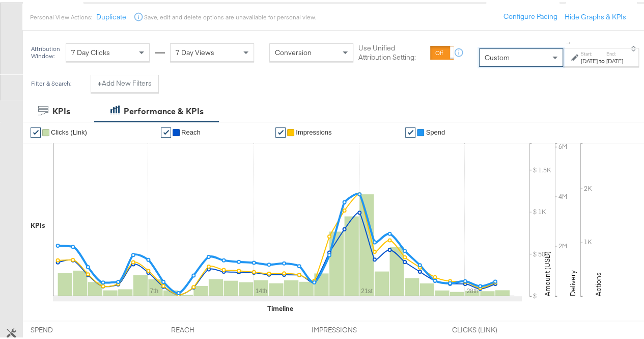  Describe the element at coordinates (230, 15) in the screenshot. I see `div: Save, edit and delete options are unavailable for personal view.` at that location.